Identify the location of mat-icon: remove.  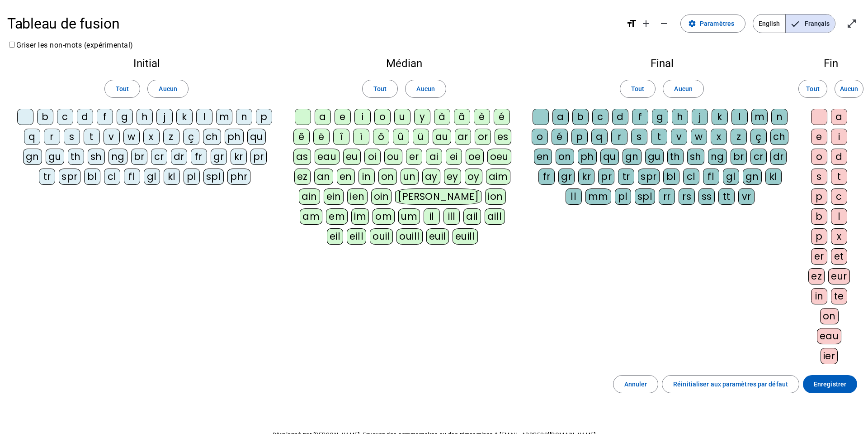
(664, 23).